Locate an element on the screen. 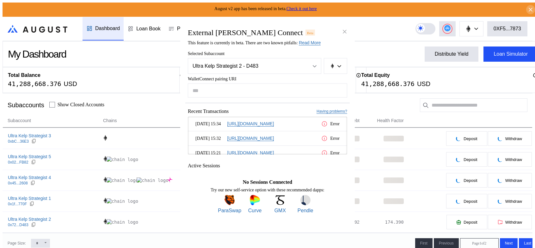 The height and width of the screenshot is (248, 535). span: GMX is located at coordinates (280, 211).